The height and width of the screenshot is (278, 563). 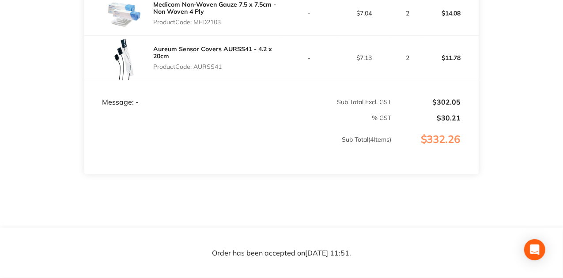 What do you see at coordinates (238, 148) in the screenshot?
I see `p: Sub Total ( 4 Items)` at bounding box center [238, 148].